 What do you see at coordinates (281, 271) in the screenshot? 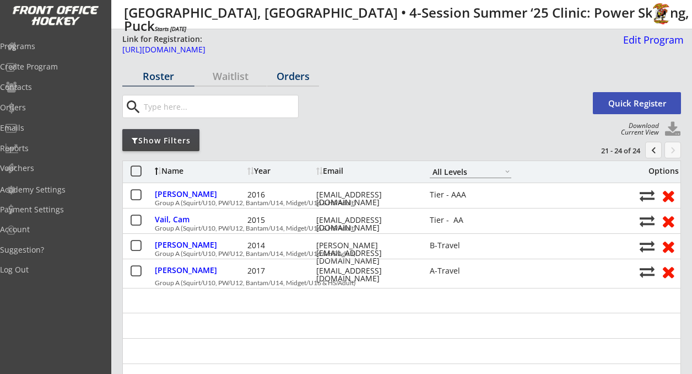
I see `div: 2017` at bounding box center [281, 271].